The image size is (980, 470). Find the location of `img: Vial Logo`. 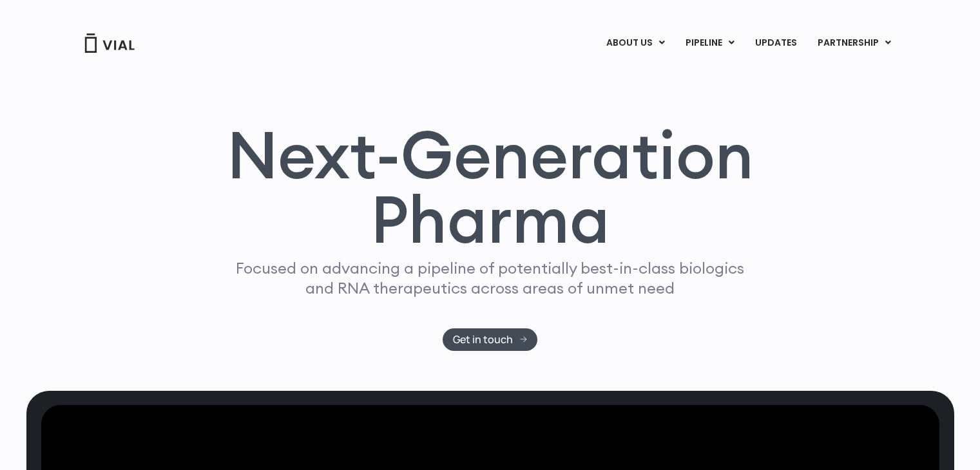

img: Vial Logo is located at coordinates (110, 43).